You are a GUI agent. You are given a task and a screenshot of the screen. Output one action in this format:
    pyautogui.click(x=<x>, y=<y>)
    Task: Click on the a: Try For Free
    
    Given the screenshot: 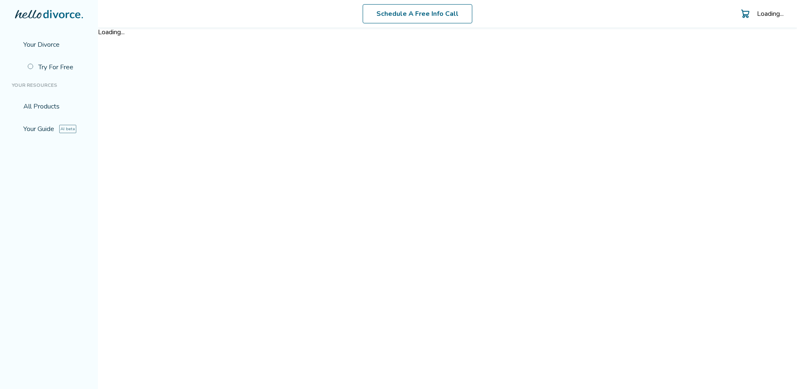 What is the action you would take?
    pyautogui.click(x=57, y=67)
    